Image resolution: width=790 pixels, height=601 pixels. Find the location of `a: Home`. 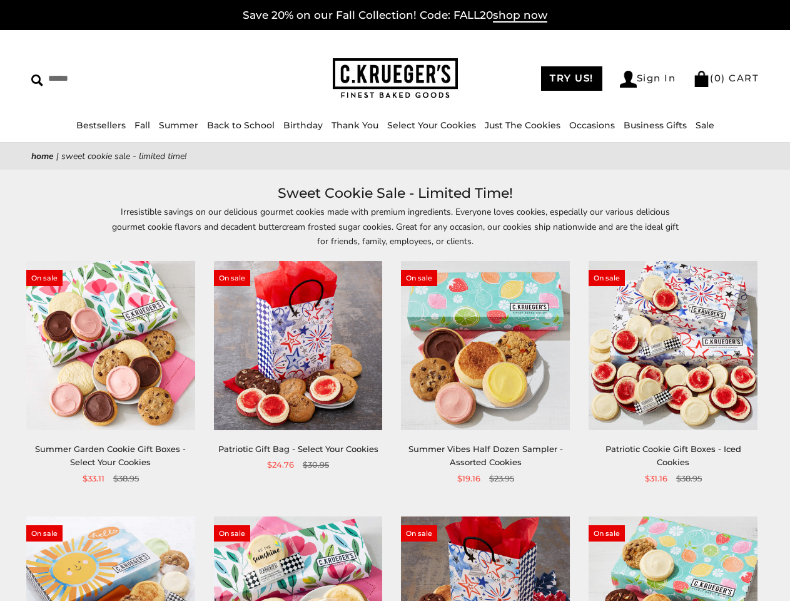

a: Home is located at coordinates (43, 156).